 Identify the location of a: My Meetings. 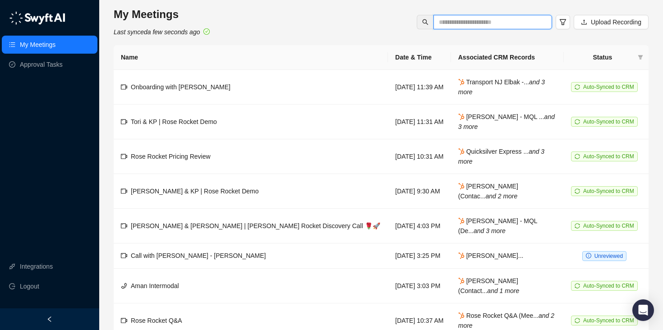
(37, 45).